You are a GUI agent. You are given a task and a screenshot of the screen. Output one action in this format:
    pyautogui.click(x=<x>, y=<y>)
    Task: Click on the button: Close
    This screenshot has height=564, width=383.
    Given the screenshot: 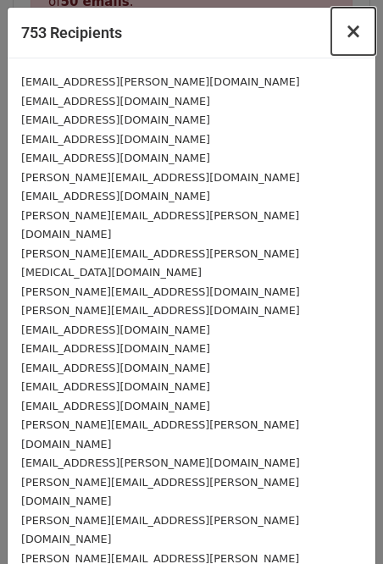 What is the action you would take?
    pyautogui.click(x=353, y=31)
    